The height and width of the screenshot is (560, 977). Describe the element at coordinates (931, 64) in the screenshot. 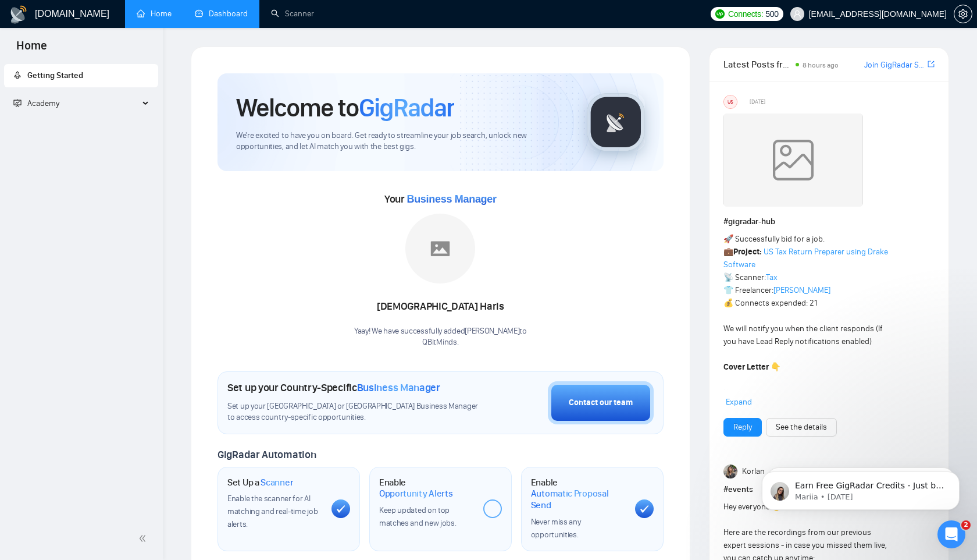

I see `span: export` at that location.